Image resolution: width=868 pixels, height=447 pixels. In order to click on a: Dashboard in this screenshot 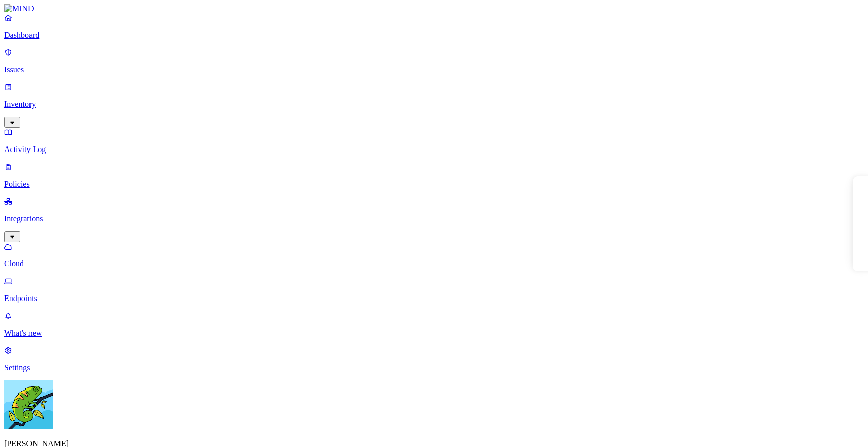, I will do `click(434, 27)`.